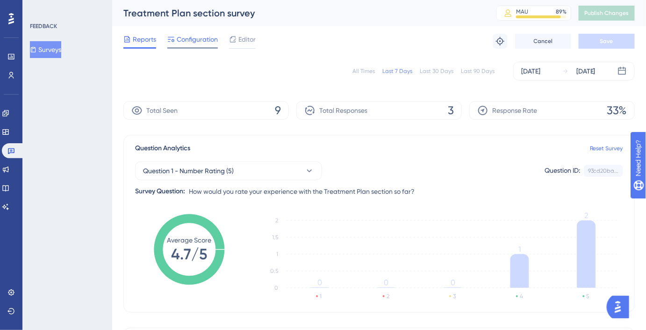  I want to click on span: How would you rate your experience with the Treatment Plan section so far?, so click(302, 191).